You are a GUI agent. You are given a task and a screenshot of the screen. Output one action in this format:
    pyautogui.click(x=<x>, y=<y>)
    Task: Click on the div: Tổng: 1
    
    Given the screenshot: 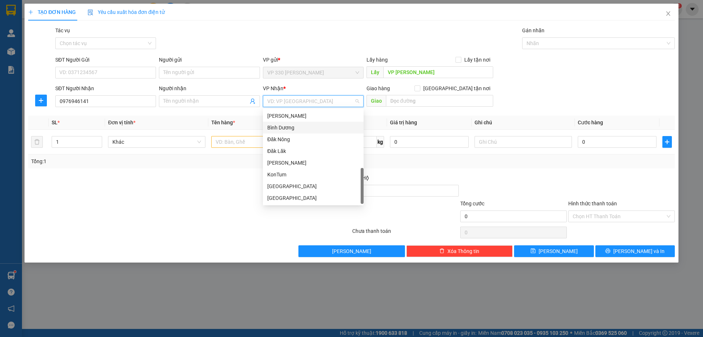 What is the action you would take?
    pyautogui.click(x=151, y=161)
    